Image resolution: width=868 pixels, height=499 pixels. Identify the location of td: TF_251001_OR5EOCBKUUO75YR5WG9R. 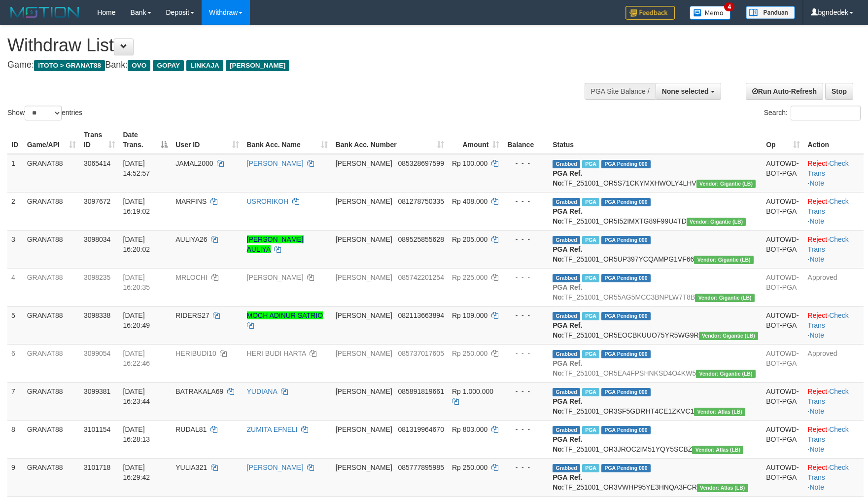
(655, 325).